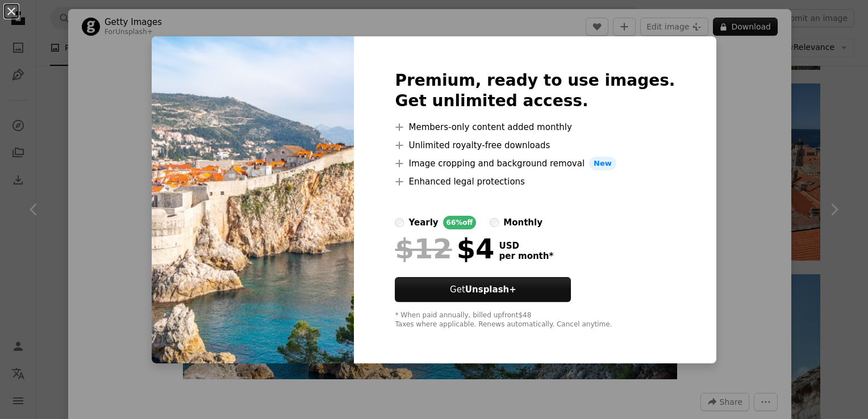  What do you see at coordinates (535, 91) in the screenshot?
I see `h2: Premium, ready to use images. Get unlimited access.` at bounding box center [535, 91].